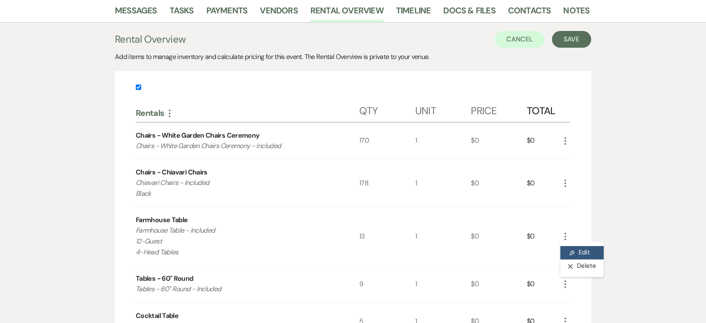 The height and width of the screenshot is (323, 706). Describe the element at coordinates (236, 241) in the screenshot. I see `p: Farmhouse Table - Included 12-Guest 4-Head Tables` at that location.